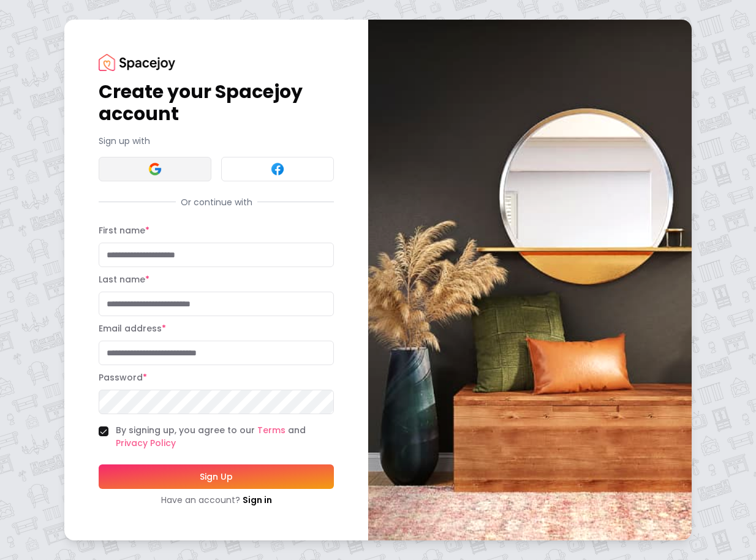 The height and width of the screenshot is (560, 756). Describe the element at coordinates (132, 329) in the screenshot. I see `label: Email address` at that location.